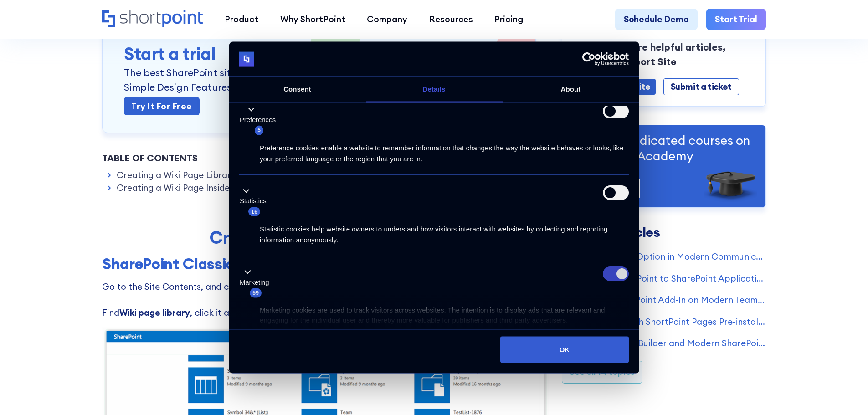 The image size is (868, 415). Describe the element at coordinates (434, 150) in the screenshot. I see `div: Preference cookies enable a website to remember information that changes the way the website beha...` at that location.